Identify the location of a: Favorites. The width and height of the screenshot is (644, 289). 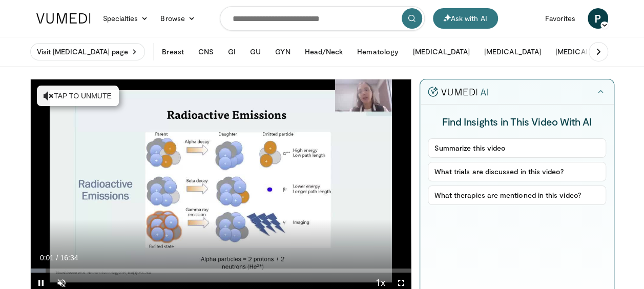
(560, 18).